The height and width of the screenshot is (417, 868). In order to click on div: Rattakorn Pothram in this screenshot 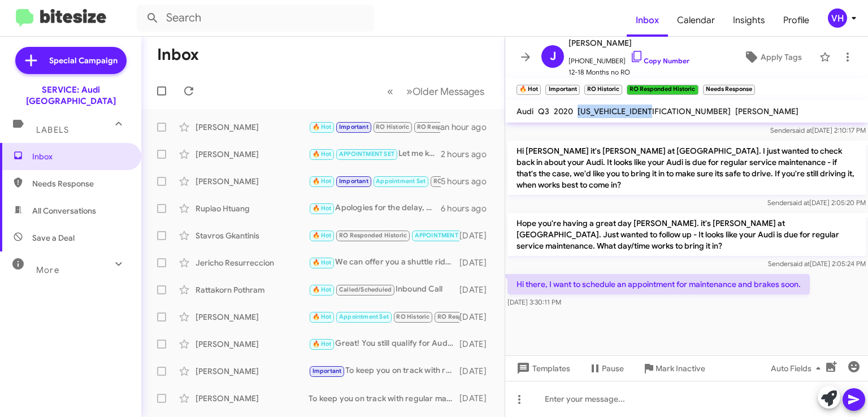, I will do `click(252, 290)`.